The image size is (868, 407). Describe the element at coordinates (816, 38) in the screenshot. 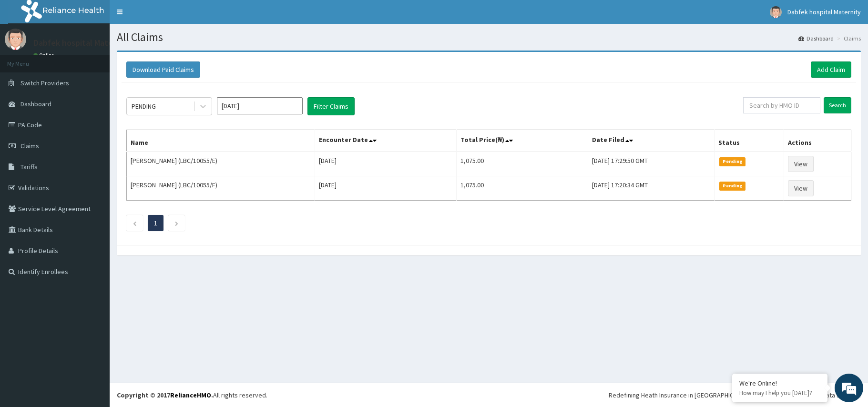

I see `a: Dashboard` at that location.